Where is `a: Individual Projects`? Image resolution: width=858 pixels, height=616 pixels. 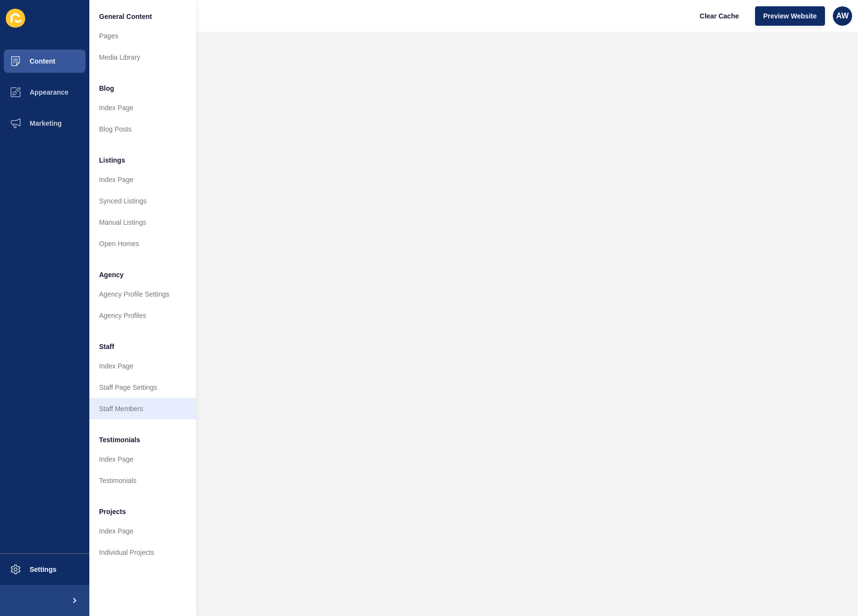 a: Individual Projects is located at coordinates (143, 553).